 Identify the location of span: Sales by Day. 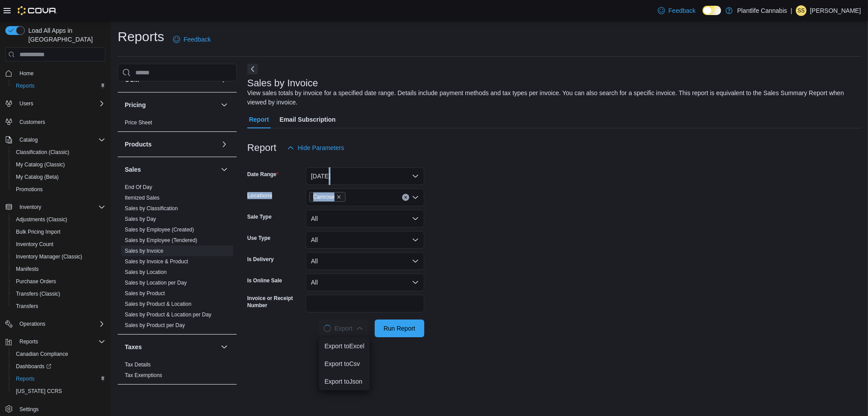
(140, 219).